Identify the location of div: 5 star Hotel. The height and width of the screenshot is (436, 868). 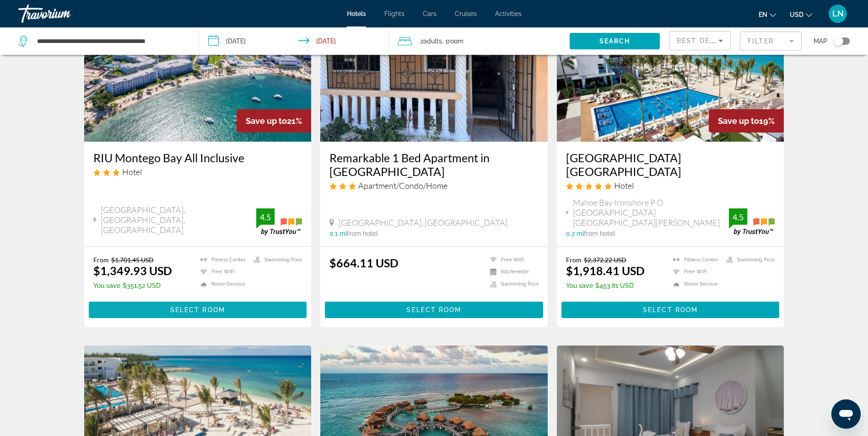
(670, 186).